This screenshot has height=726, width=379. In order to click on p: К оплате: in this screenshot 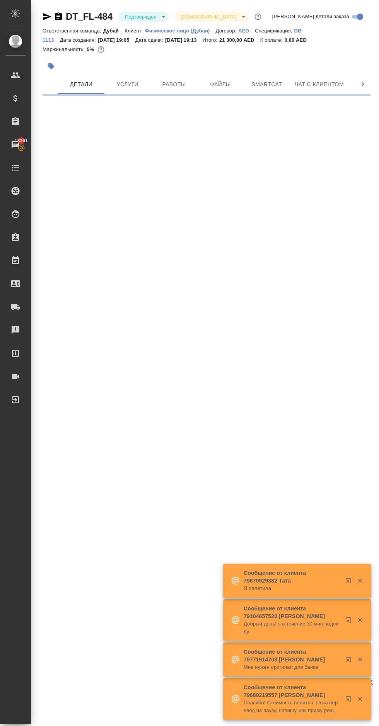, I will do `click(272, 40)`.